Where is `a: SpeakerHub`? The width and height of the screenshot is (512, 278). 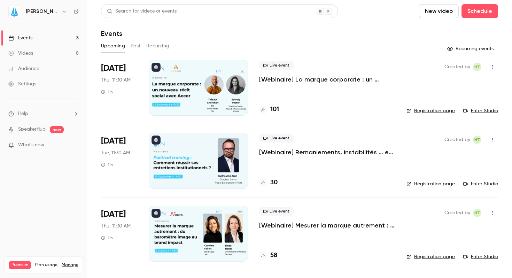
a: SpeakerHub is located at coordinates (32, 129).